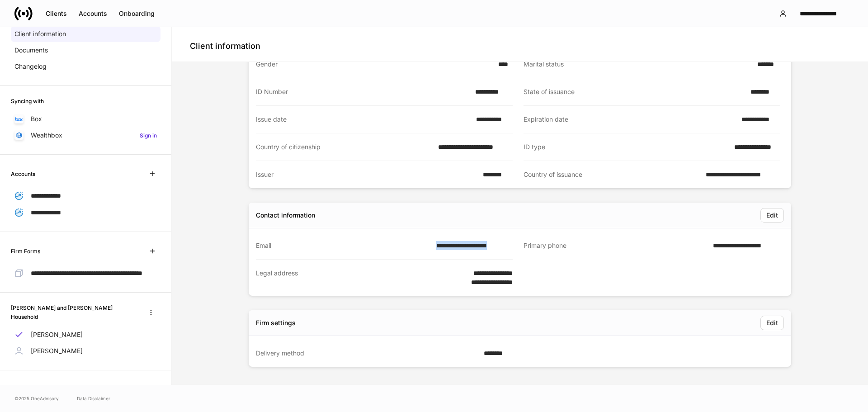  I want to click on span: © 2025 OneAdvisory, so click(37, 399).